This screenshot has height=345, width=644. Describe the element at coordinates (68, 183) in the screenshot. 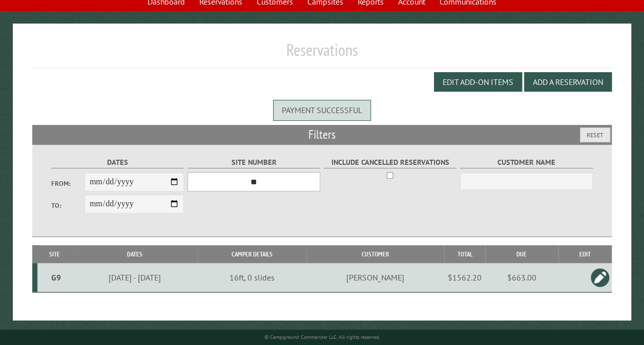

I see `label: From:` at that location.